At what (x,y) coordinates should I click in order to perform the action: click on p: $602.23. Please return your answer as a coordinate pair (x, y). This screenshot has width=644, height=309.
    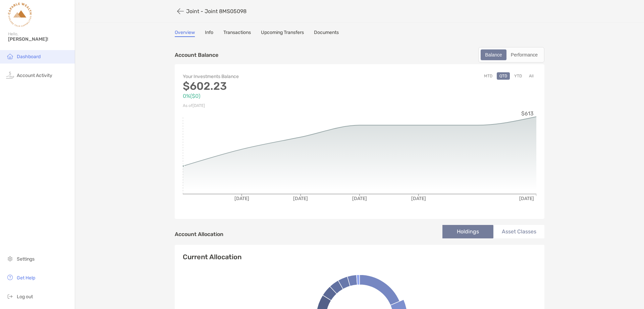
    Looking at the image, I should click on (271, 86).